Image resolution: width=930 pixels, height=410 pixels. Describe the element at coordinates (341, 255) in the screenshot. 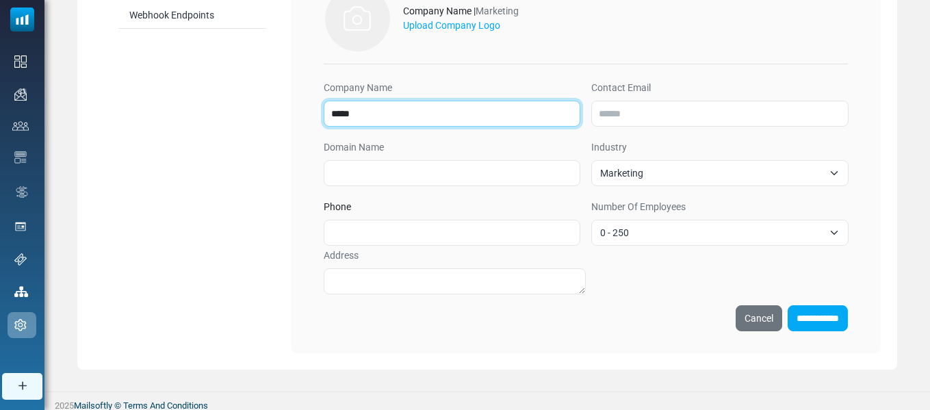

I see `label: Address` at that location.